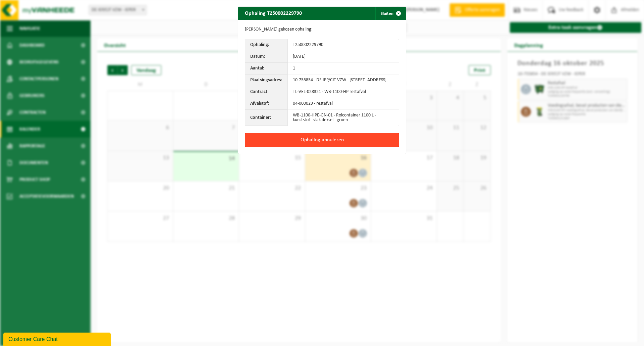 This screenshot has width=644, height=346. I want to click on td: 1, so click(343, 68).